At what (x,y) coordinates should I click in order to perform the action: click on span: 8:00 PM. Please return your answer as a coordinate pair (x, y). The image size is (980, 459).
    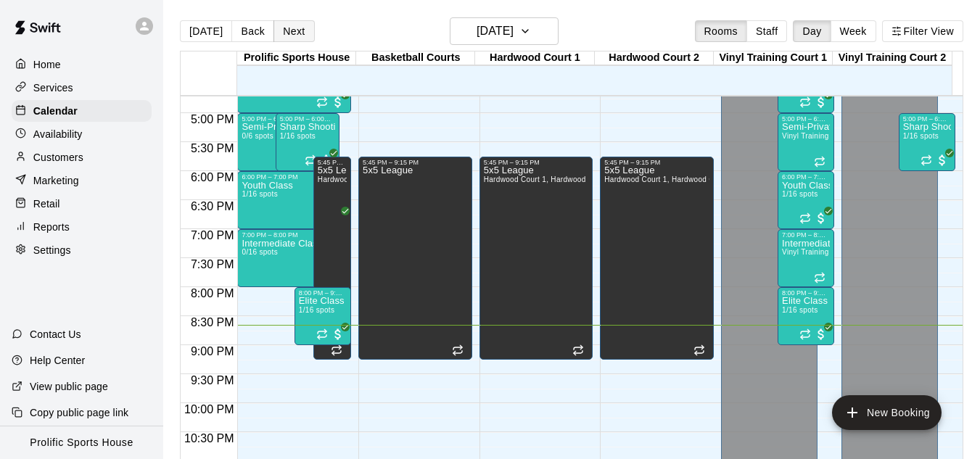
    Looking at the image, I should click on (213, 293).